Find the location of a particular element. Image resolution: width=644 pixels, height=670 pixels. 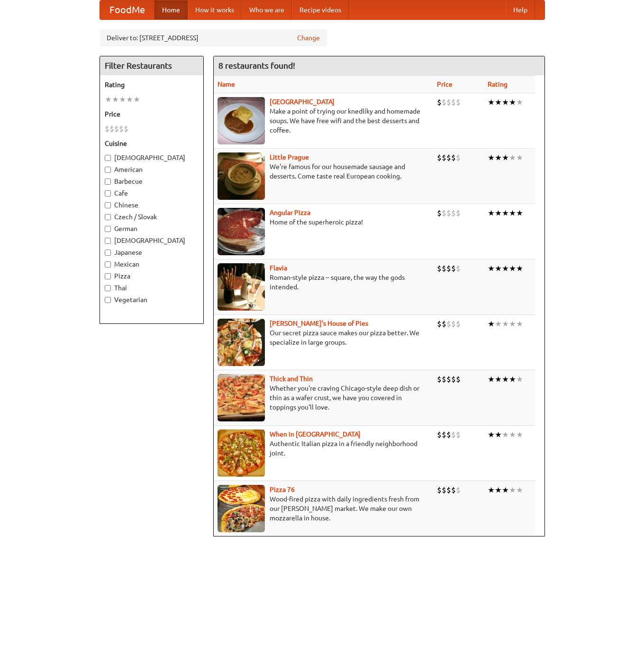

label: Cafe is located at coordinates (151, 193).